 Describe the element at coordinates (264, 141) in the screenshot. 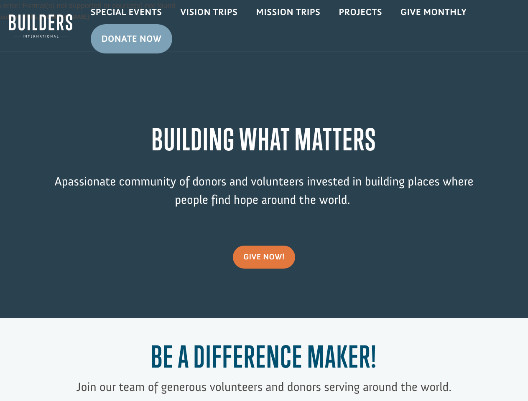

I see `h1: BUILDING WHAT MATTERS` at that location.